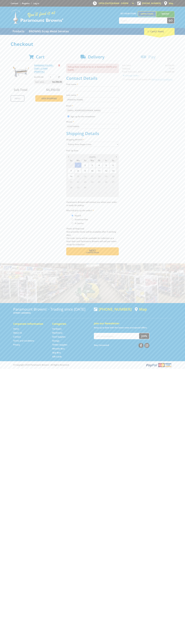 This screenshot has height=644, width=185. Describe the element at coordinates (92, 95) in the screenshot. I see `label: Last name` at that location.